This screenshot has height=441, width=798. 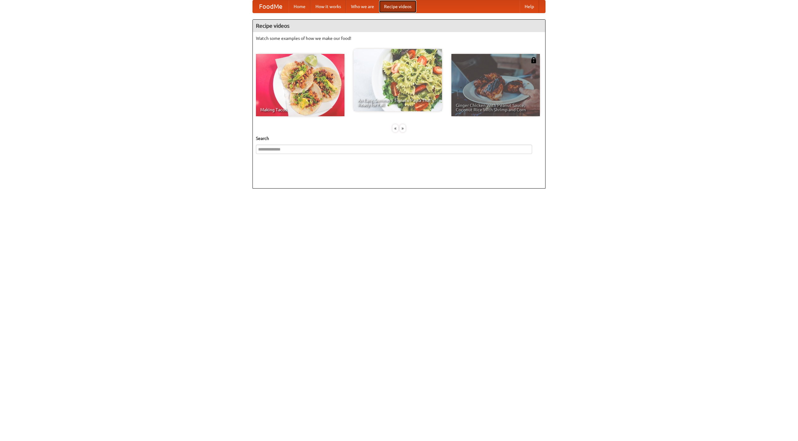 I want to click on img: 483408.png, so click(x=534, y=60).